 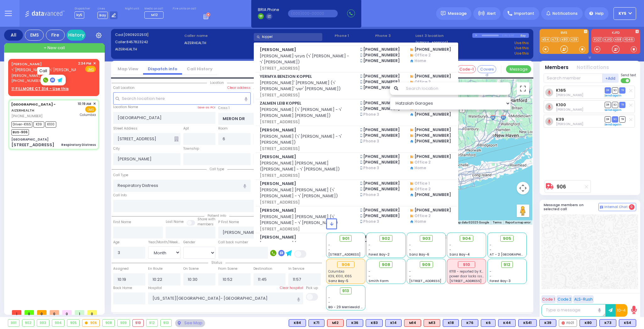 What do you see at coordinates (121, 269) in the screenshot?
I see `label: Assigned` at bounding box center [121, 269].